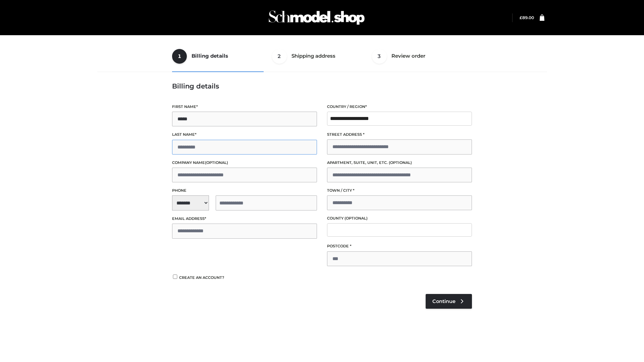  What do you see at coordinates (399, 218) in the screenshot?
I see `label: County` at bounding box center [399, 218].